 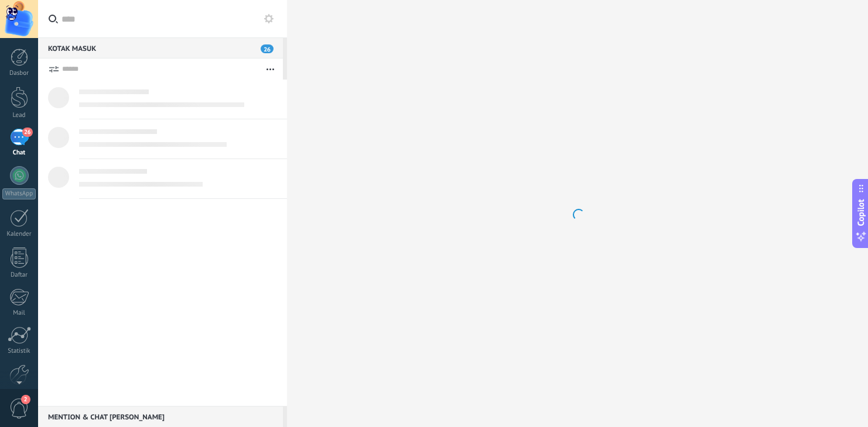 I want to click on div: Kotak masuk, so click(x=160, y=48).